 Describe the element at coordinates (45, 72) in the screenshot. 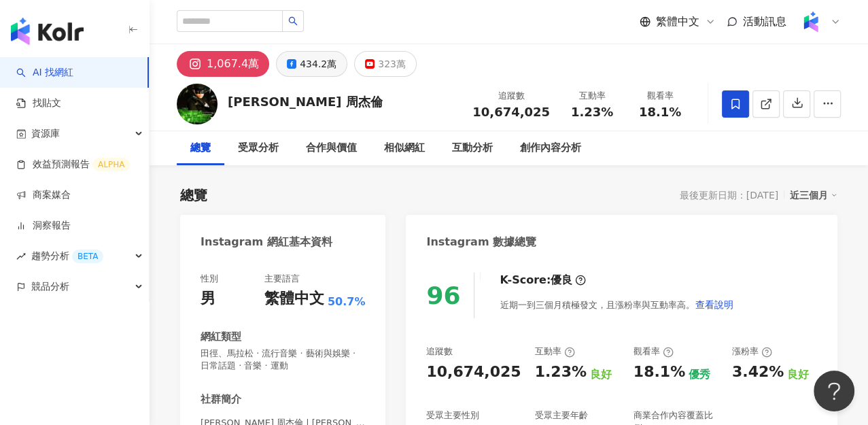

I see `a: searchAI 找網紅` at that location.